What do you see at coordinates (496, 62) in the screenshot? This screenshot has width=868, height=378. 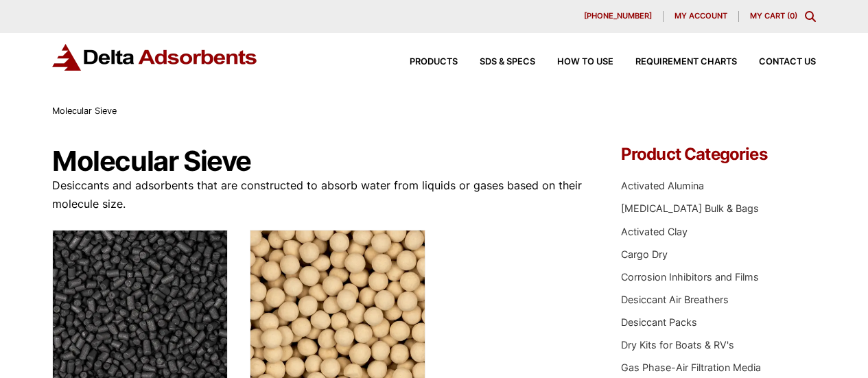 I see `a: SDS & SPECS` at bounding box center [496, 62].